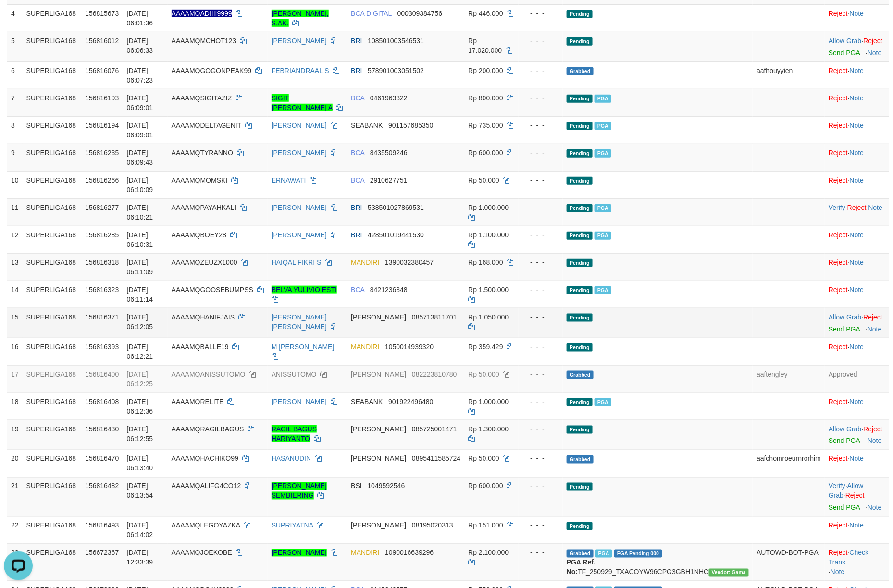  Describe the element at coordinates (15, 102) in the screenshot. I see `td: 7` at that location.